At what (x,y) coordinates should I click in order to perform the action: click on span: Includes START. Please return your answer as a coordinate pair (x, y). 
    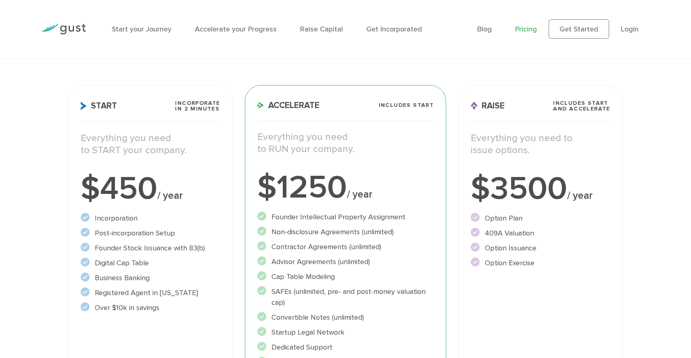
    Looking at the image, I should click on (406, 105).